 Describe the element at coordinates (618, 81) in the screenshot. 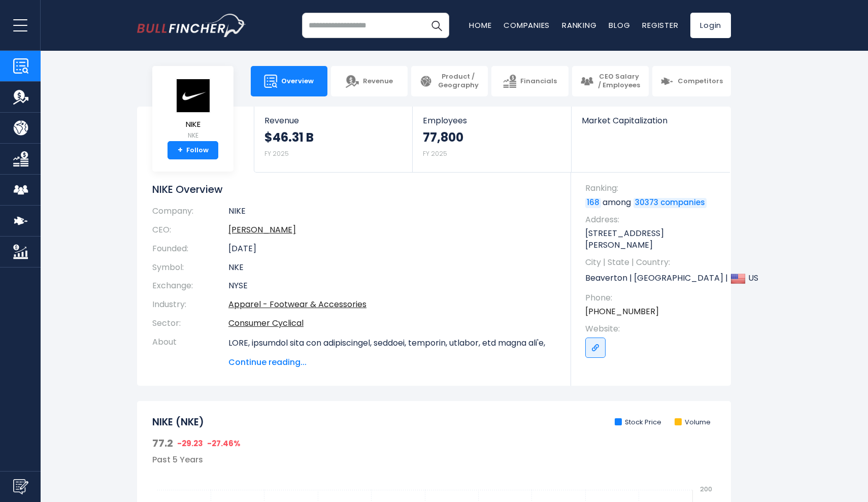

I see `span: CEO Salary / Employees` at that location.